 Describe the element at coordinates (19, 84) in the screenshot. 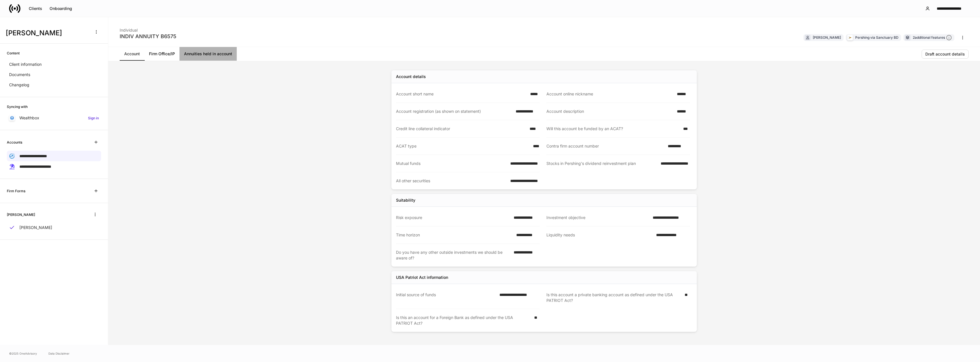

I see `p: Changelog` at that location.